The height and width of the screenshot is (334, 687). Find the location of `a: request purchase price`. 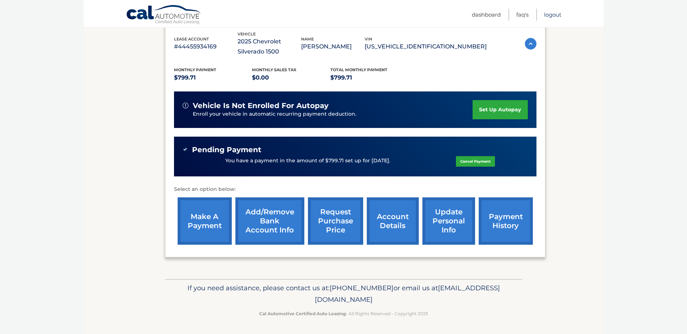

a: request purchase price is located at coordinates (335, 221).